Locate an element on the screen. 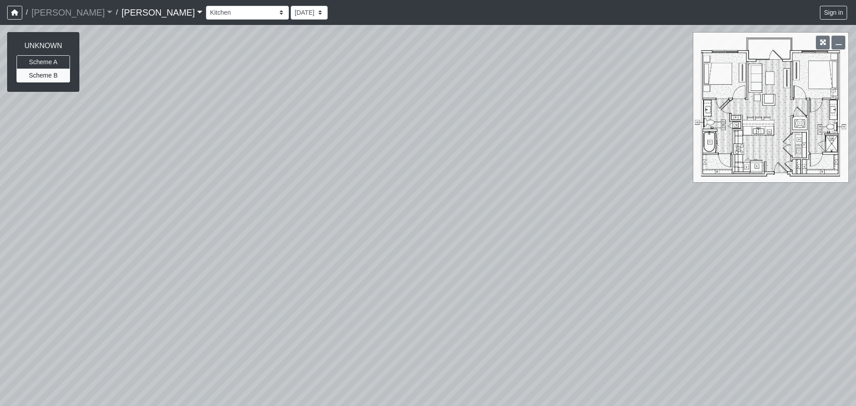  button: Sign in is located at coordinates (833, 12).